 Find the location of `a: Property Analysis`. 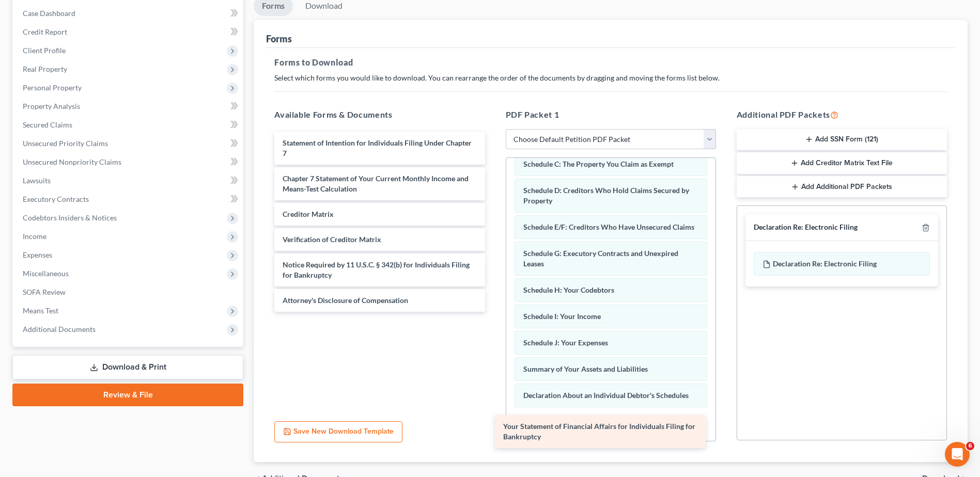

a: Property Analysis is located at coordinates (129, 106).